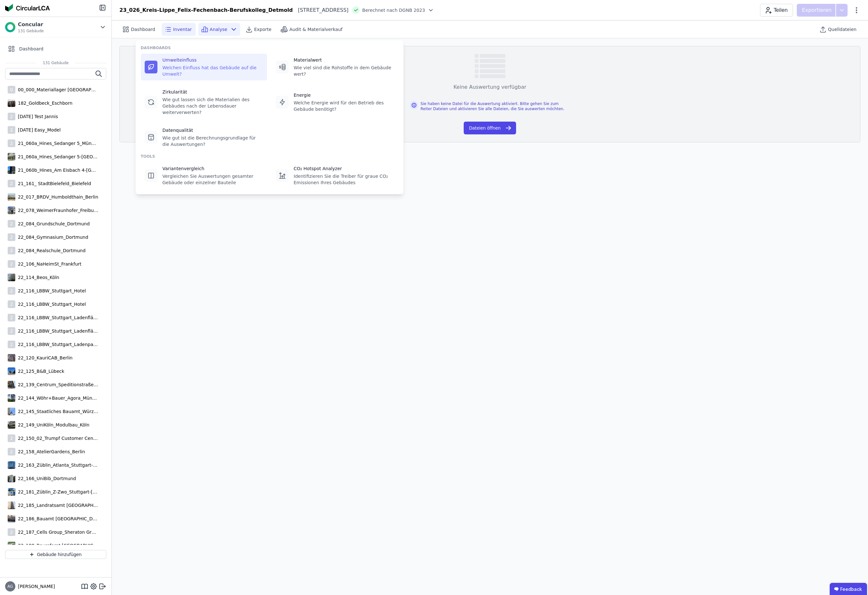 This screenshot has width=868, height=595. What do you see at coordinates (11, 371) in the screenshot?
I see `img: 22_125_B&B_Lübeck` at bounding box center [11, 371].